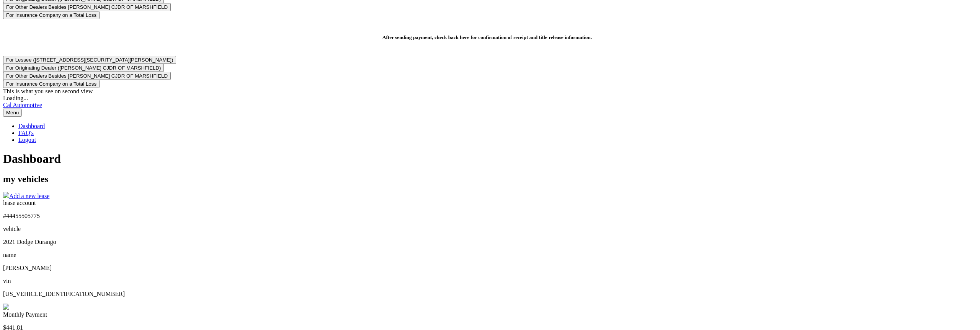 This screenshot has height=330, width=980. Describe the element at coordinates (22, 105) in the screenshot. I see `a: Cal Automotive` at that location.